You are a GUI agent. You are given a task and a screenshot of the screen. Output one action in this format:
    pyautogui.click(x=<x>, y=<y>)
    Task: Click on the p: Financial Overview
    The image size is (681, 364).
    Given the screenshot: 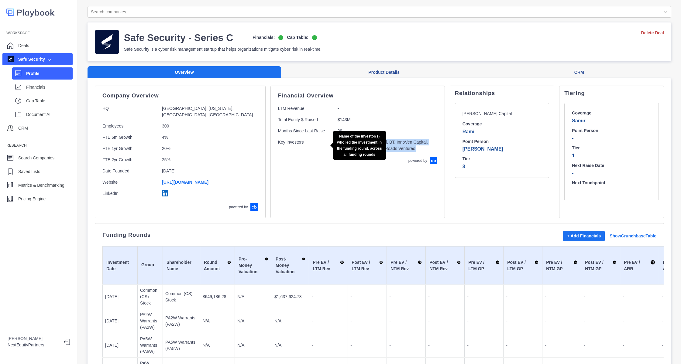 What is the action you would take?
    pyautogui.click(x=357, y=96)
    